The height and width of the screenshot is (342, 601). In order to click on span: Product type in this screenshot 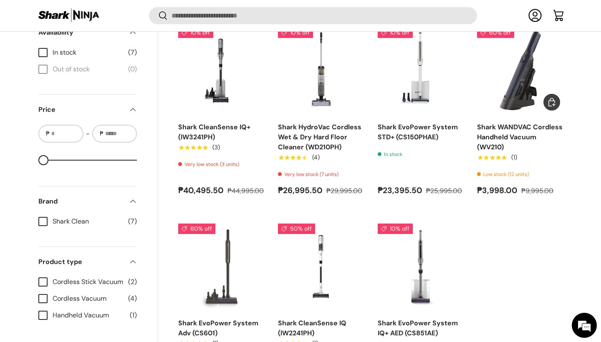, I will do `click(81, 262)`.